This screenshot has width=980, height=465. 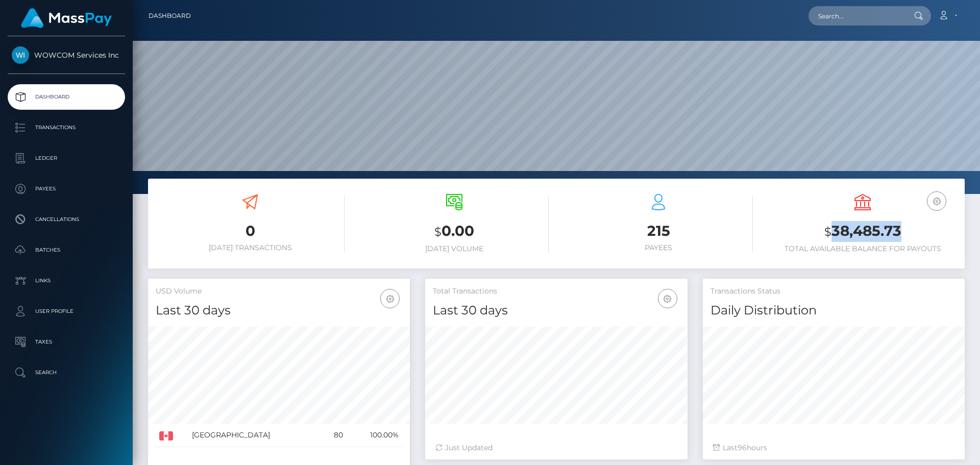 What do you see at coordinates (658, 231) in the screenshot?
I see `h3: 215` at bounding box center [658, 231].